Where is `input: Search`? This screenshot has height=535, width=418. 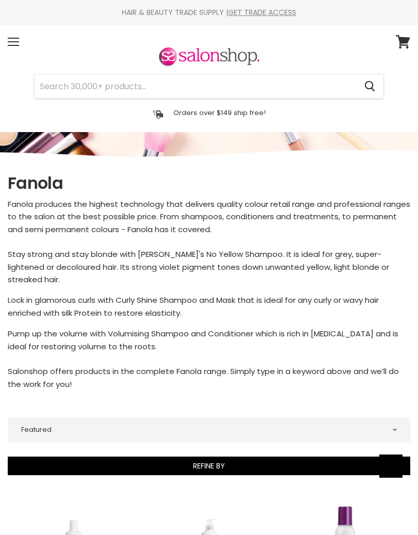 input: Search is located at coordinates (195, 86).